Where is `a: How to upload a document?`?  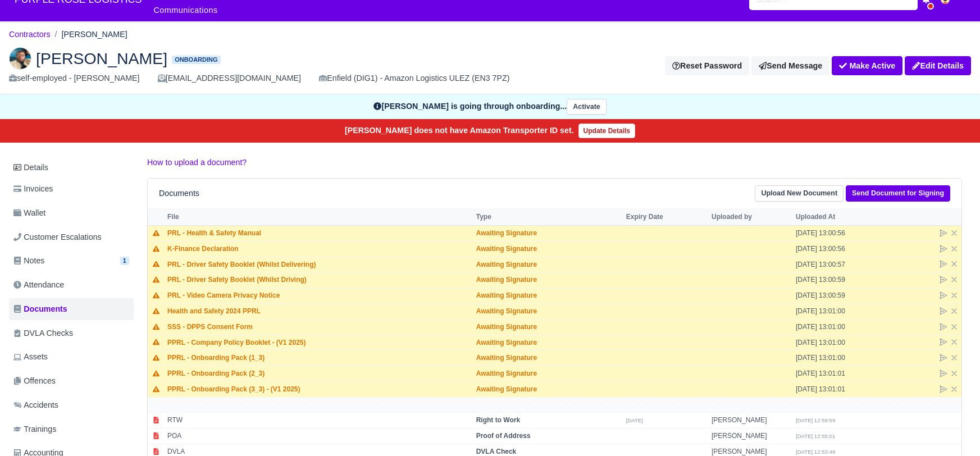
a: How to upload a document? is located at coordinates (197, 162).